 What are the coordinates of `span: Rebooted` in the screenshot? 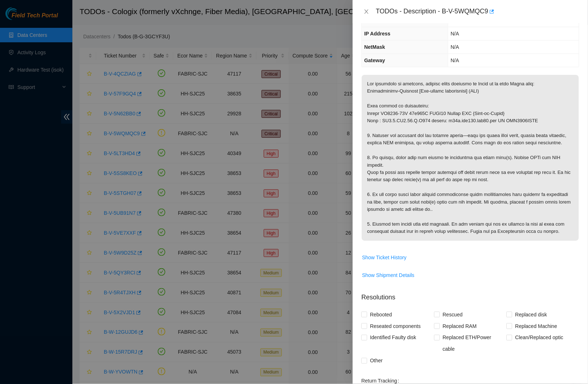 It's located at (381, 314).